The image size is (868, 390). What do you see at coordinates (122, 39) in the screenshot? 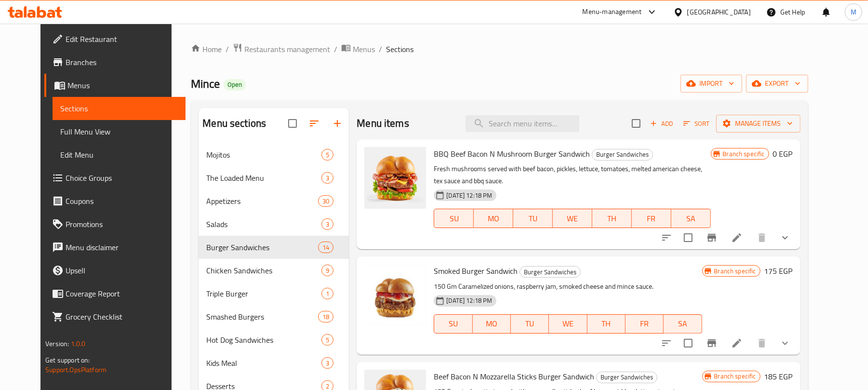
I see `span: Edit Restaurant` at bounding box center [122, 39].